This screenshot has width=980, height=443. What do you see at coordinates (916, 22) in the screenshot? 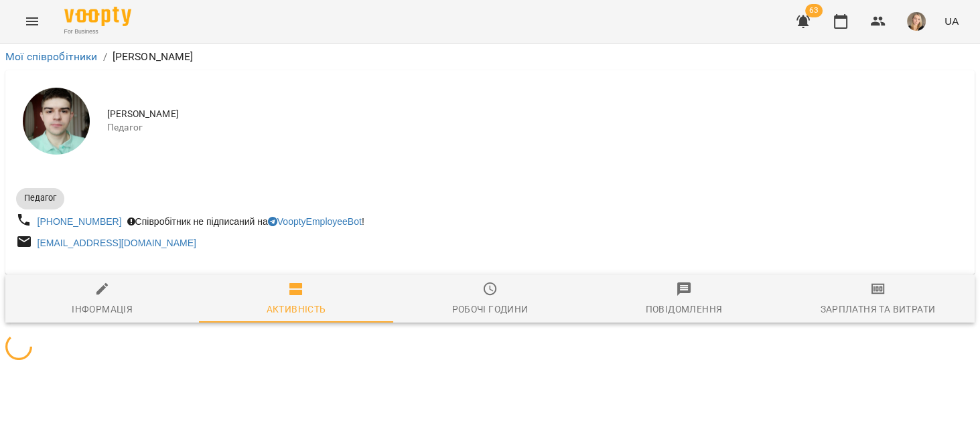
I see `img: 88ae04af14823e38eddab2facf466808.jpg` at bounding box center [916, 22].